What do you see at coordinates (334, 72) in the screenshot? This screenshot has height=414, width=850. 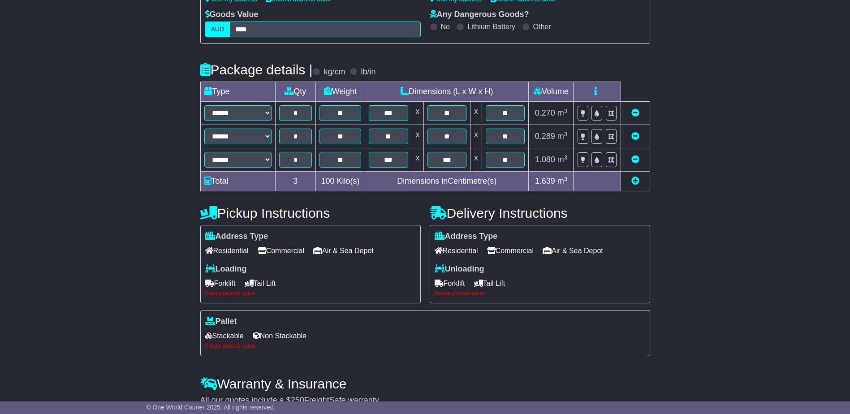 I see `label: kg/cm` at bounding box center [334, 72].